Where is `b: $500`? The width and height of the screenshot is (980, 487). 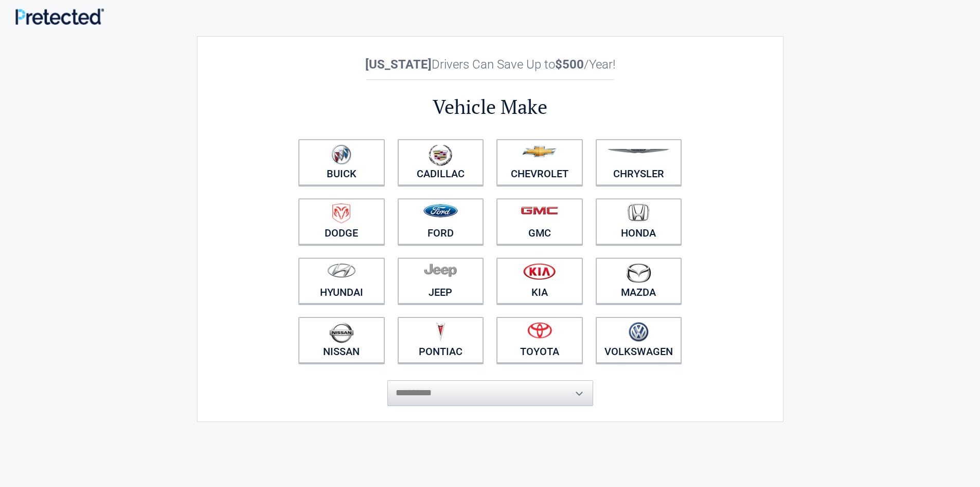 b: $500 is located at coordinates (570, 64).